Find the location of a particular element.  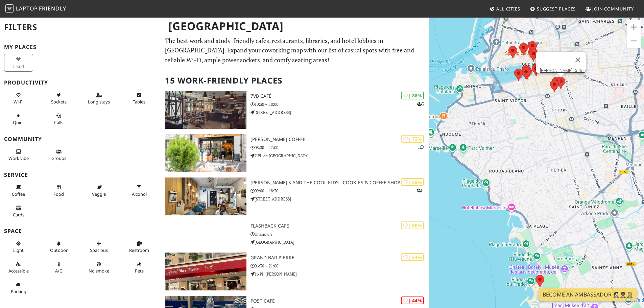

span: Friendly is located at coordinates (52, 8).